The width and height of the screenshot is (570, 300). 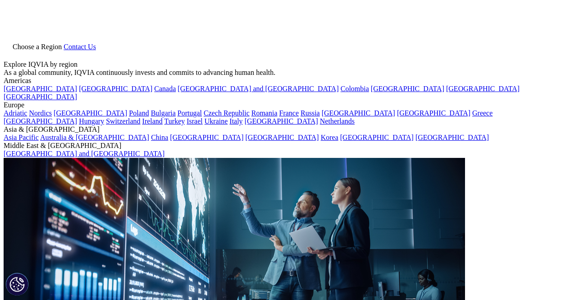 I want to click on a: Adriatic, so click(x=15, y=113).